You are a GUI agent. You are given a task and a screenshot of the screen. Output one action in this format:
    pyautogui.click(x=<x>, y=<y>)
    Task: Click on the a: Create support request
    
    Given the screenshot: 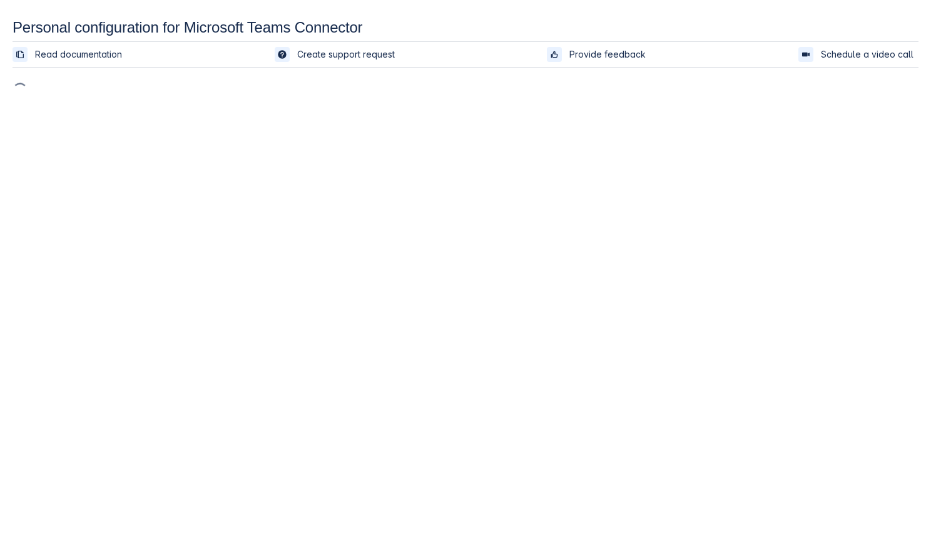 What is the action you would take?
    pyautogui.click(x=337, y=54)
    